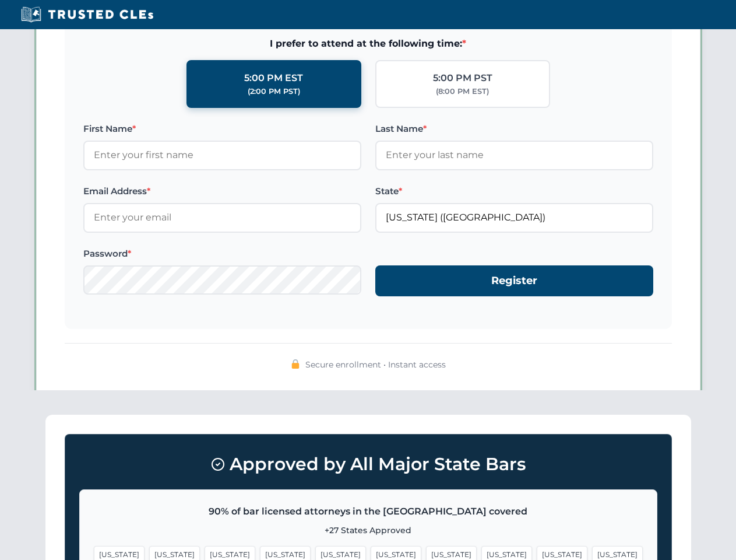 The width and height of the screenshot is (736, 560). What do you see at coordinates (368, 530) in the screenshot?
I see `p: +27 States Approved` at bounding box center [368, 530].